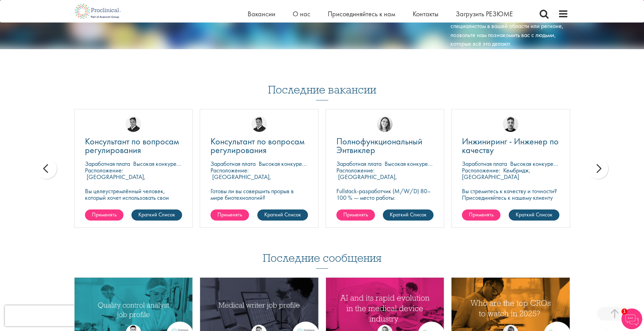 This screenshot has width=644, height=331. What do you see at coordinates (507, 207) in the screenshot?
I see `ya-tr-span: Присоединяйтесь к нашему клиенту на этой инженерной должности и помогайте ежедневно обеспечивать ...` at bounding box center [507, 207].